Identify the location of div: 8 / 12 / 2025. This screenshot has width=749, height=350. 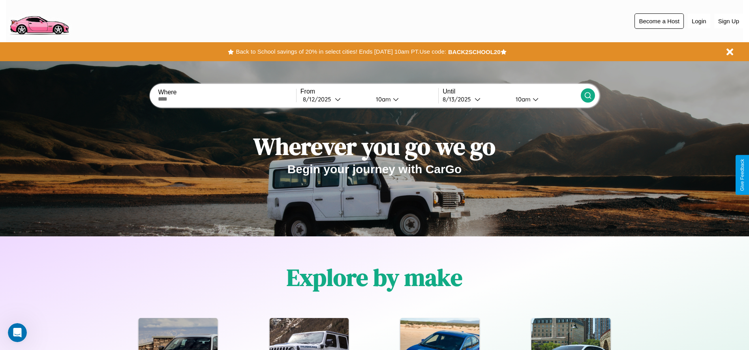
(319, 99).